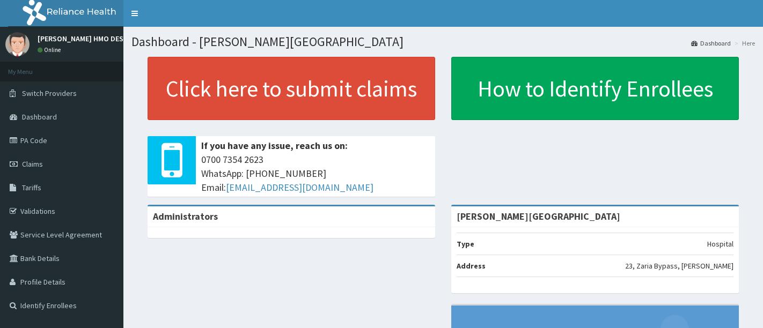  I want to click on span: Tariffs, so click(32, 188).